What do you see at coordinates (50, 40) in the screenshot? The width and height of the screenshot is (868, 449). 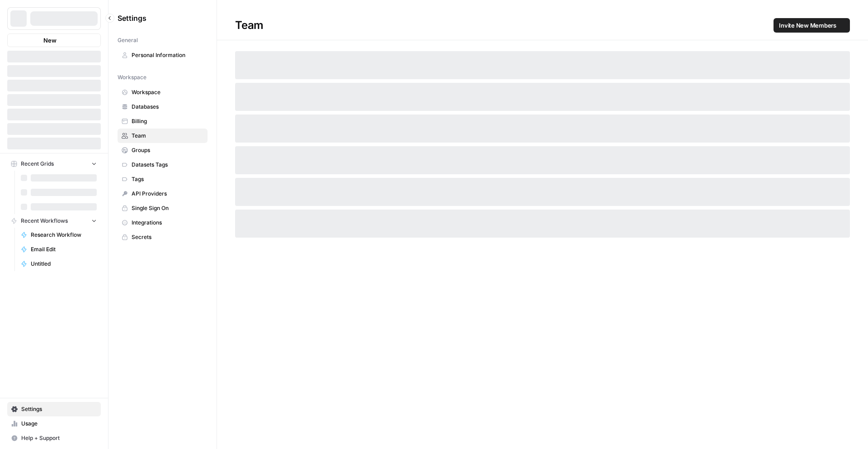 I see `span: New` at bounding box center [50, 40].